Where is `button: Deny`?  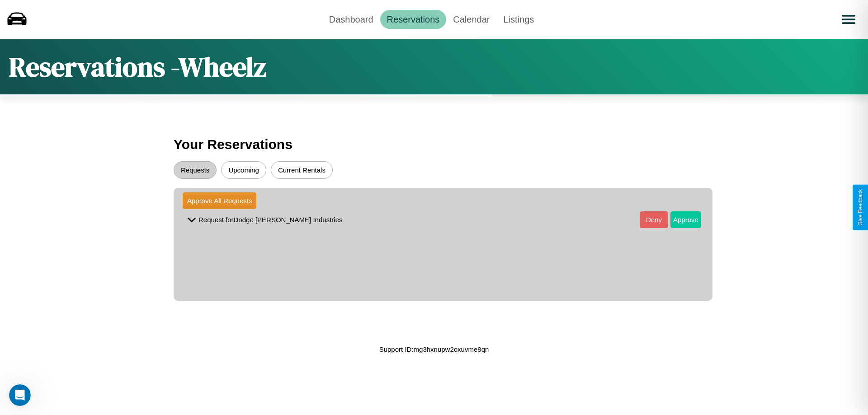 button: Deny is located at coordinates (654, 220).